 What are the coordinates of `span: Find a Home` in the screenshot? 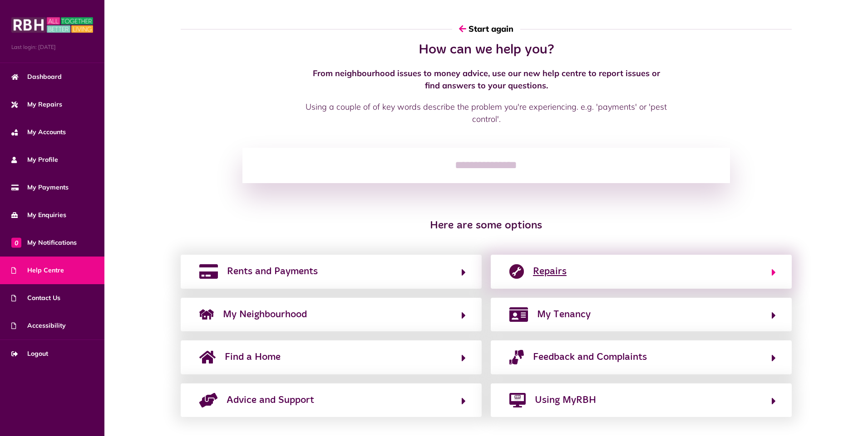 It's located at (252, 358).